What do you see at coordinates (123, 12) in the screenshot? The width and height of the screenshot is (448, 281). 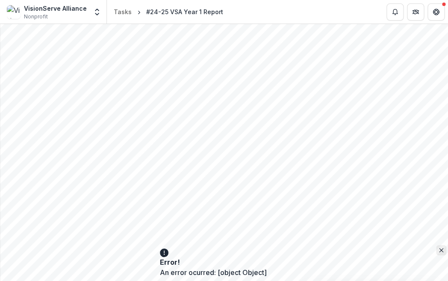 I see `a: Tasks` at bounding box center [123, 12].